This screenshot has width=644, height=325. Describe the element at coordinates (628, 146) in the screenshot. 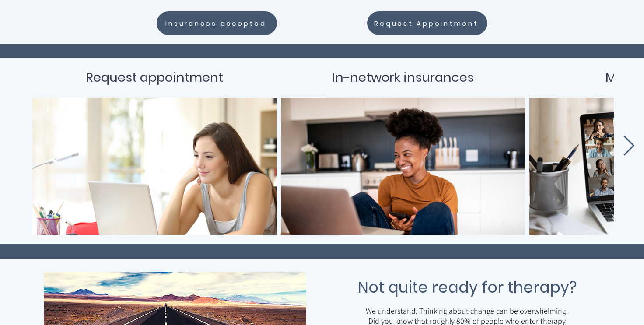

I see `button: Next Item` at that location.